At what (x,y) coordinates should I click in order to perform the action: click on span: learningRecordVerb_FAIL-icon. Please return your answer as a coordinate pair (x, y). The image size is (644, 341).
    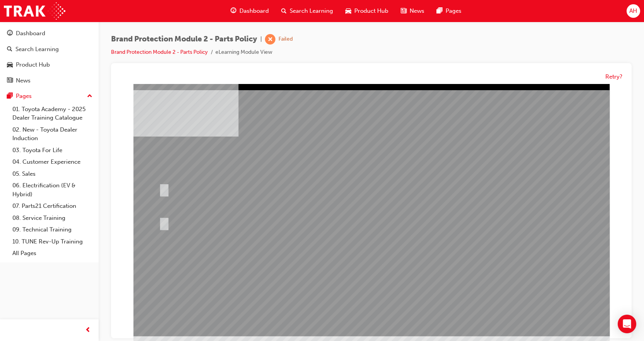
    Looking at the image, I should click on (270, 39).